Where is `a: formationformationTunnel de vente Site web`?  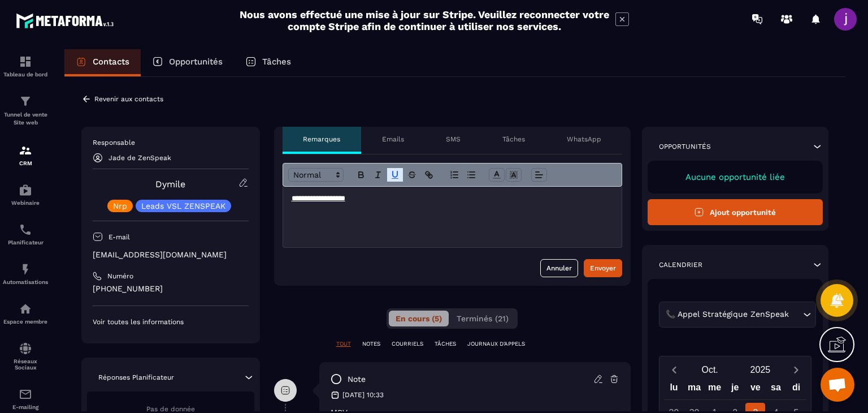
a: formationformationTunnel de vente Site web is located at coordinates (25, 110).